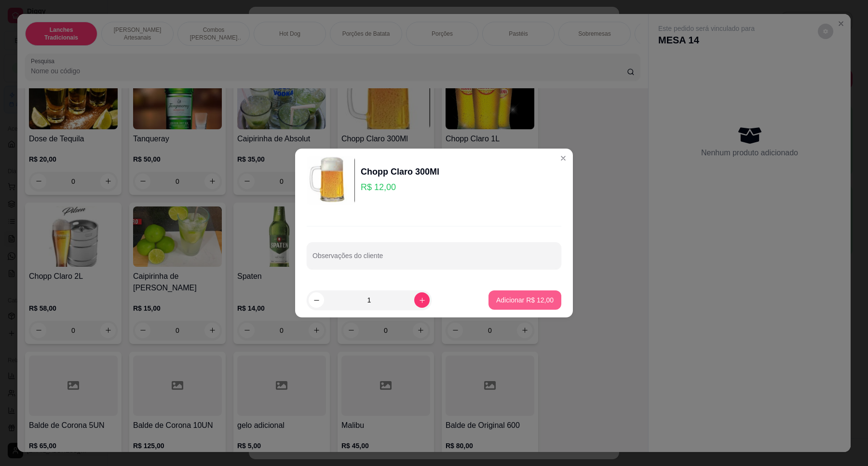 The height and width of the screenshot is (466, 868). I want to click on button: Close, so click(563, 158).